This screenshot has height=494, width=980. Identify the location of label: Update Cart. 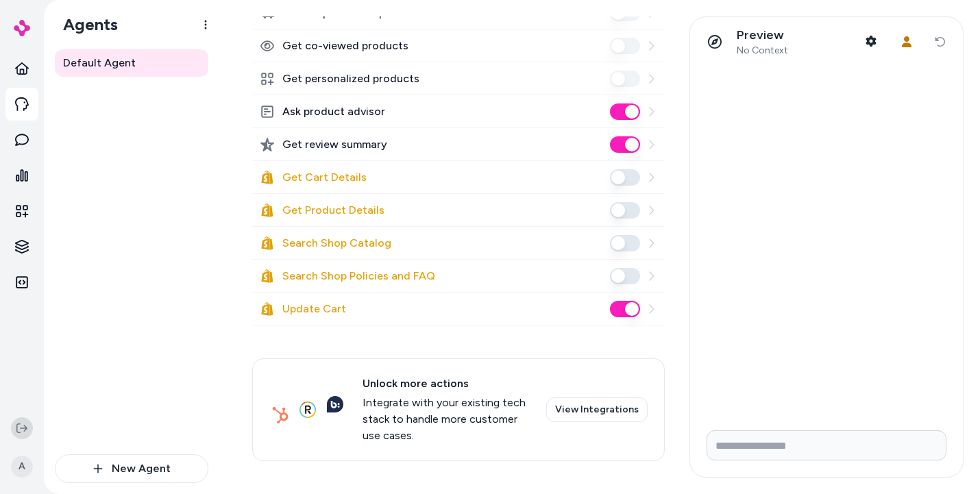
(314, 309).